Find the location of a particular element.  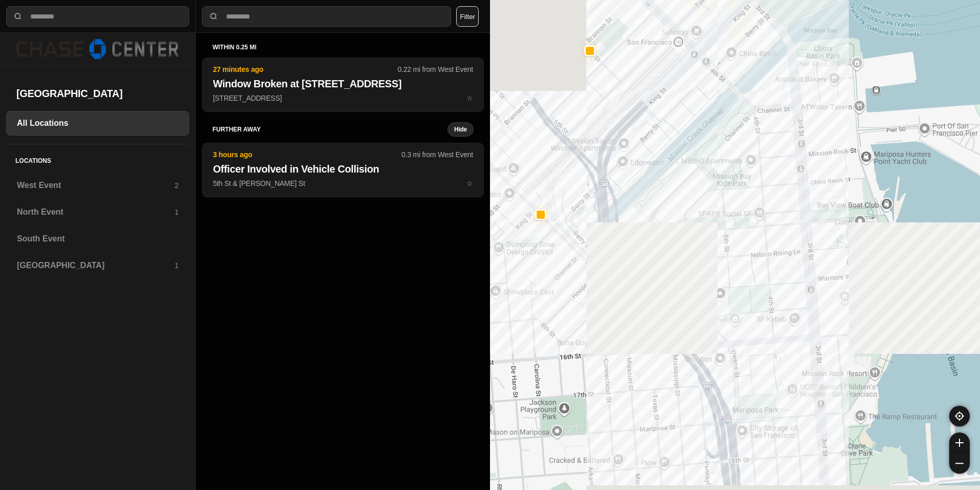

button: recenter is located at coordinates (960, 416).